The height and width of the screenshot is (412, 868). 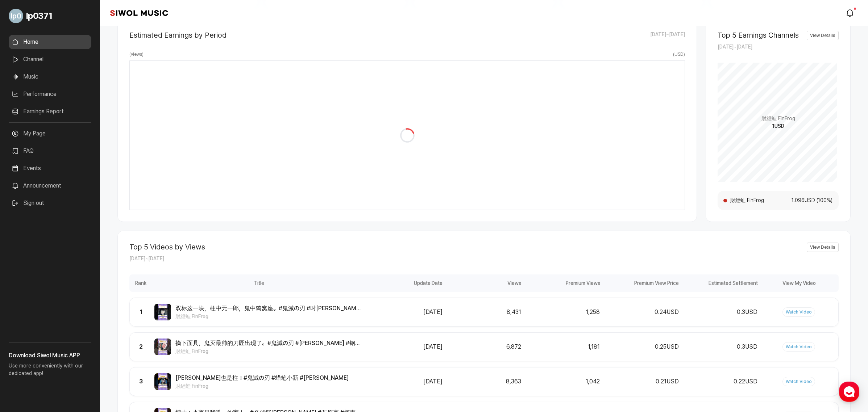 I want to click on h3: Download Siwol Music APP, so click(x=50, y=356).